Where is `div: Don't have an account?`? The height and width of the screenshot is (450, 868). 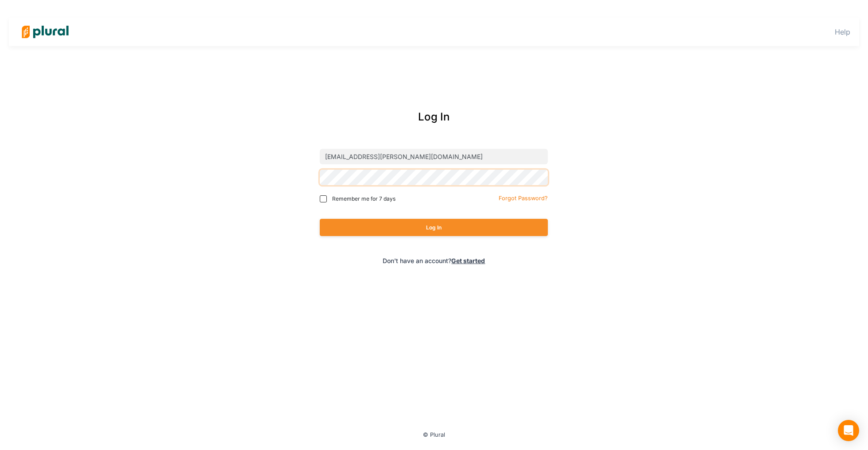
div: Don't have an account? is located at coordinates (434, 261).